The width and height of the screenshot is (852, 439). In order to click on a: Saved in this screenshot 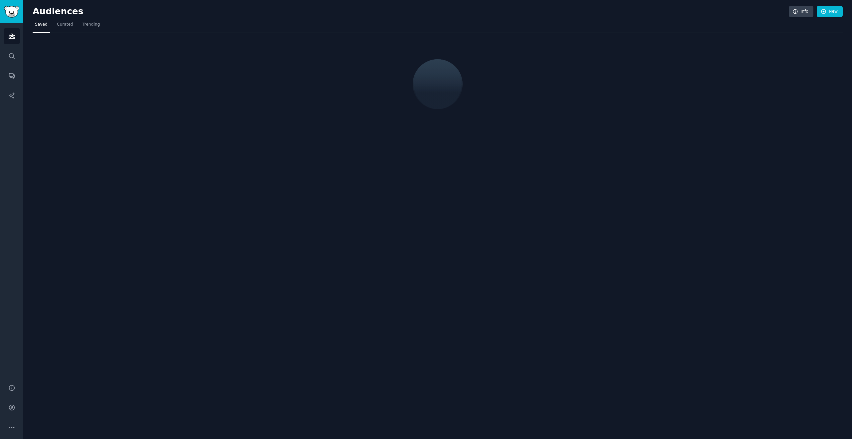, I will do `click(41, 26)`.